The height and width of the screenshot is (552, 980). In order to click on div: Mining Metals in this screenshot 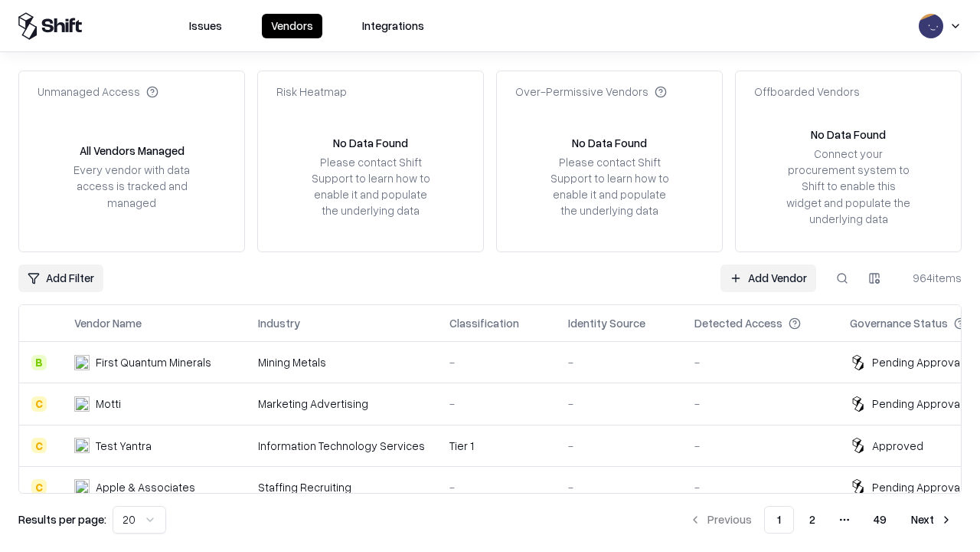, I will do `click(342, 361)`.